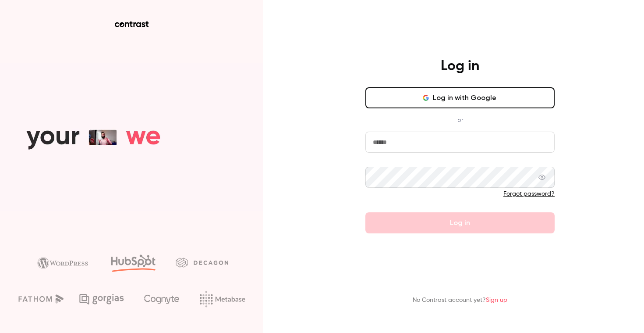 Image resolution: width=644 pixels, height=333 pixels. Describe the element at coordinates (528, 194) in the screenshot. I see `a: Forgot password?` at that location.